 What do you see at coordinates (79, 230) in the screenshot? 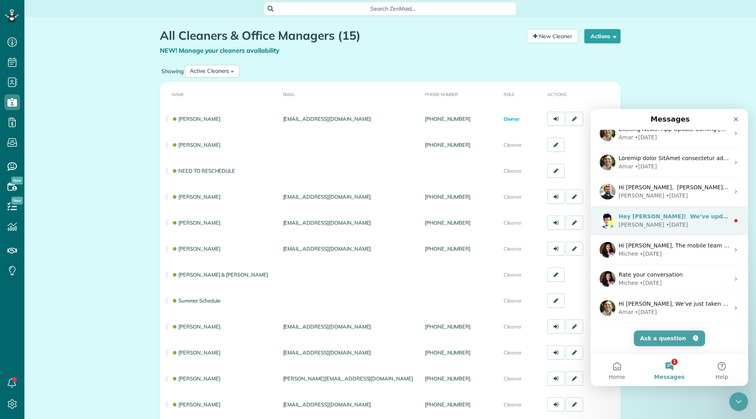
I see `button: Ask a question` at bounding box center [79, 230].